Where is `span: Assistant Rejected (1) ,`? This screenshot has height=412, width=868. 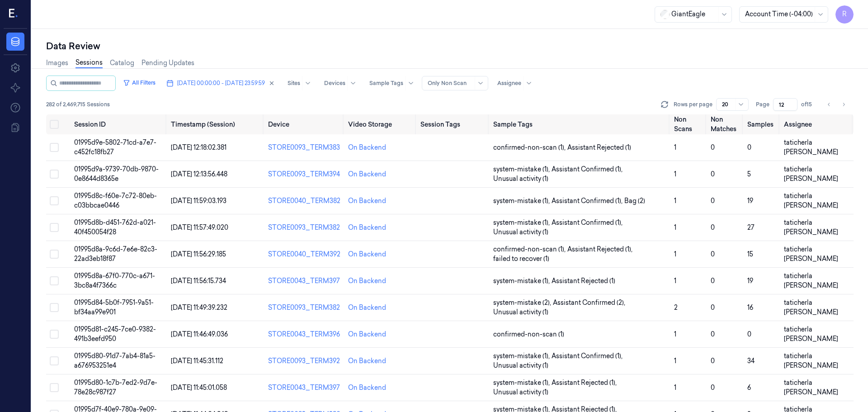 span: Assistant Rejected (1) , is located at coordinates (585, 383).